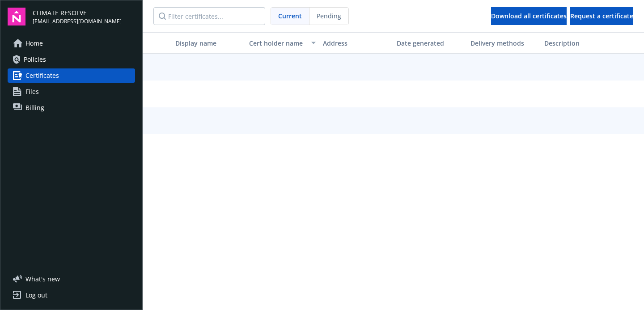 Image resolution: width=644 pixels, height=310 pixels. Describe the element at coordinates (32, 92) in the screenshot. I see `span: Files` at that location.